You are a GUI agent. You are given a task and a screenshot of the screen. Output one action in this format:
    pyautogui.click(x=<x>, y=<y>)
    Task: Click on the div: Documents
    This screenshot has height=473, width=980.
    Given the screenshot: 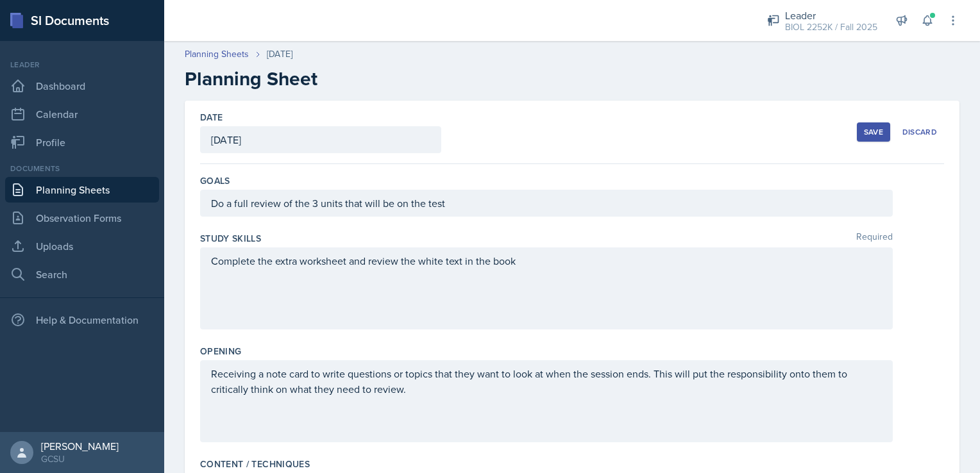 What is the action you would take?
    pyautogui.click(x=82, y=168)
    